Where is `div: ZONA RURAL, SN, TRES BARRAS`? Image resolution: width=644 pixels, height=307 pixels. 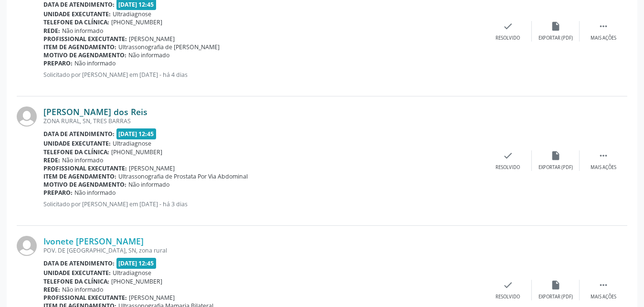 div: ZONA RURAL, SN, TRES BARRAS is located at coordinates (263, 121).